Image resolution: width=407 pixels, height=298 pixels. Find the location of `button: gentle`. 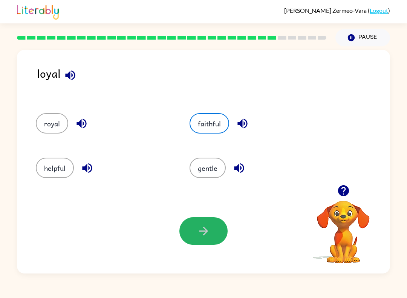

button: gentle is located at coordinates (208, 168).